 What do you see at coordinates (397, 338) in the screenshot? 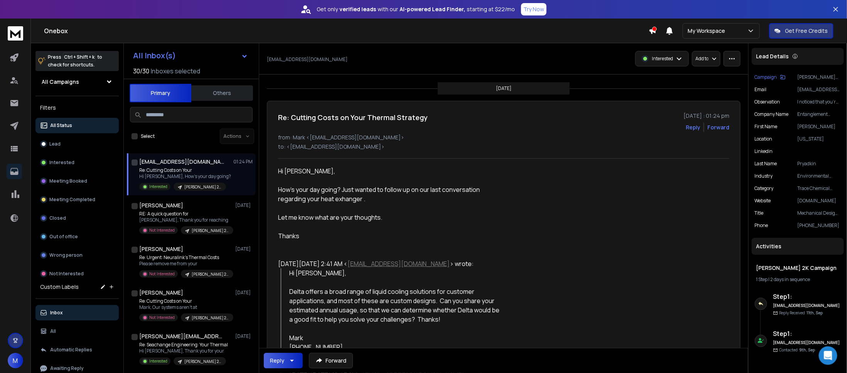
I see `div: Mark` at bounding box center [397, 338].